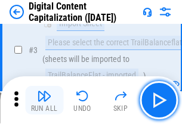 This screenshot has height=124, width=182. What do you see at coordinates (158, 100) in the screenshot?
I see `img: Main button` at bounding box center [158, 100].